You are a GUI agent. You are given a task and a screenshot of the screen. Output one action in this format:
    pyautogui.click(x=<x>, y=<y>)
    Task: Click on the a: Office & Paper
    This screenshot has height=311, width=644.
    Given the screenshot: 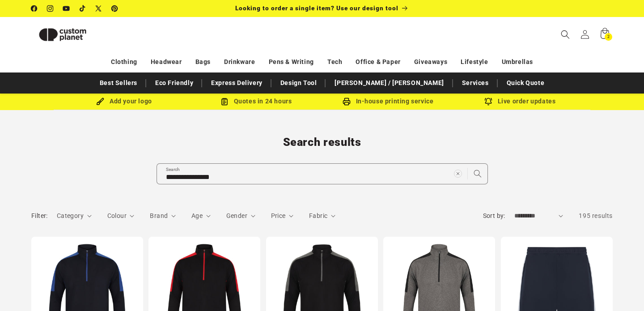 What is the action you would take?
    pyautogui.click(x=378, y=61)
    